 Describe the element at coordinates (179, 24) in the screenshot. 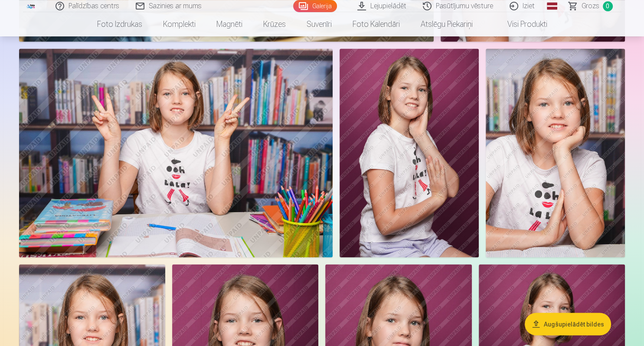

I see `a: Komplekti` at that location.